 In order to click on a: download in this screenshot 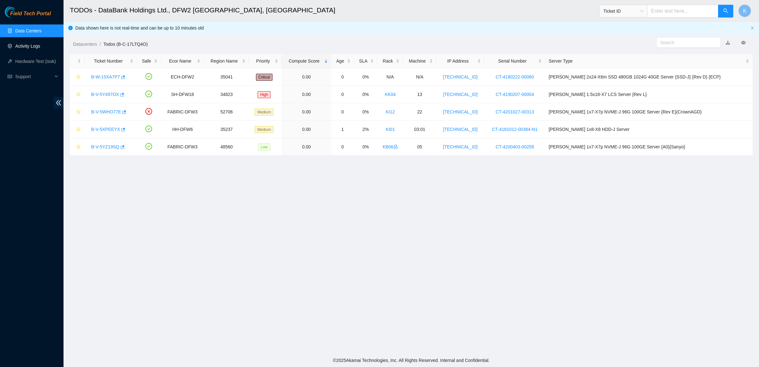, I will do `click(728, 43)`.